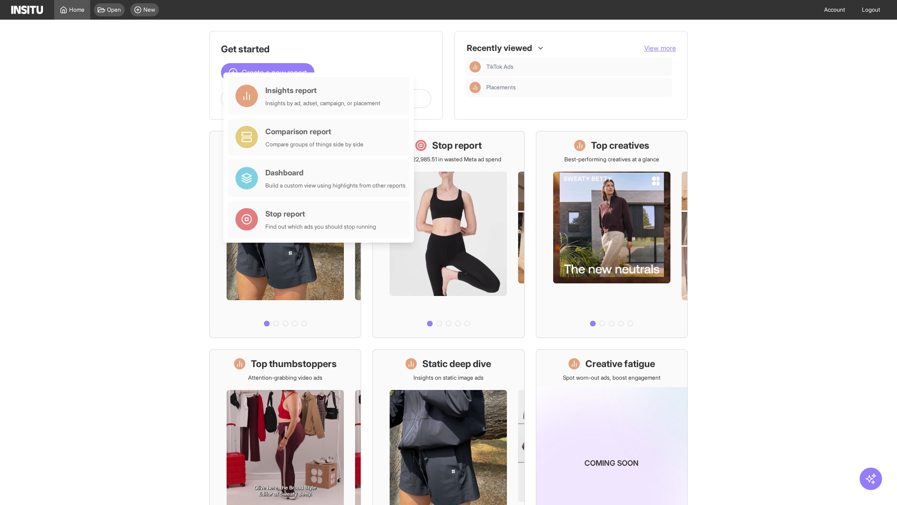  What do you see at coordinates (326, 49) in the screenshot?
I see `h1: Get started` at bounding box center [326, 49].